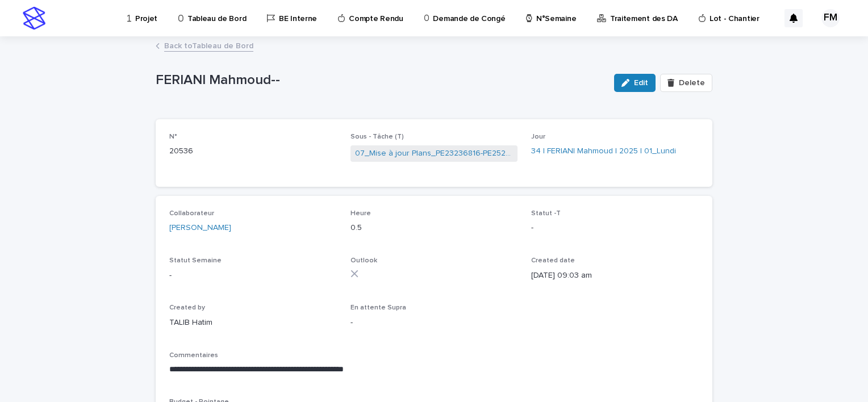 The image size is (868, 402). I want to click on p: 20536, so click(253, 151).